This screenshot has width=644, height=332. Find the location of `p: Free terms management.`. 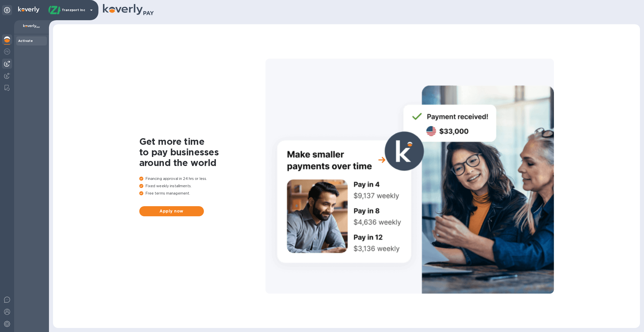

p: Free terms management. is located at coordinates (203, 193).